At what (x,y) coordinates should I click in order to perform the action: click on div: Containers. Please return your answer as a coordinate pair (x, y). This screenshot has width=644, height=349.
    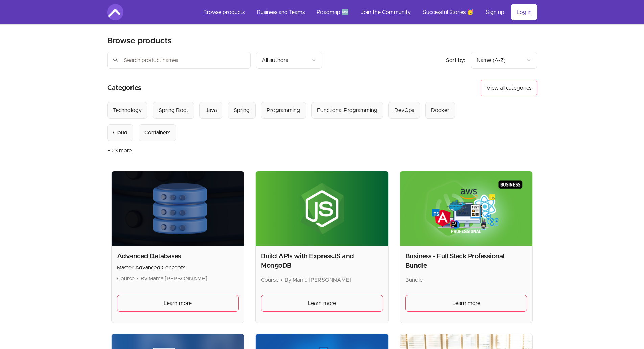
    Looking at the image, I should click on (157, 132).